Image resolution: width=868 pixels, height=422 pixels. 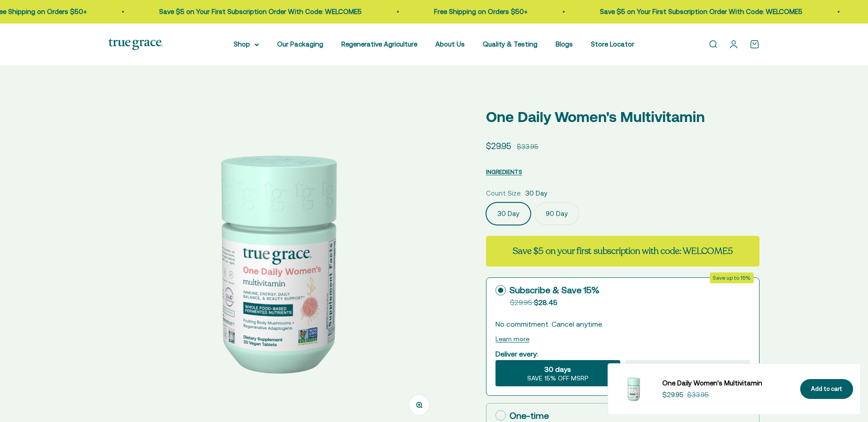 What do you see at coordinates (826, 389) in the screenshot?
I see `button: Add to cart` at bounding box center [826, 389].